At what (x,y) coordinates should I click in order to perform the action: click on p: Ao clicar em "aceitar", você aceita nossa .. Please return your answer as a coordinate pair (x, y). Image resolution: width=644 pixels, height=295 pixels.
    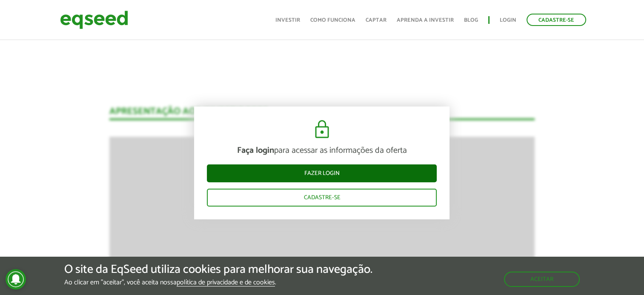
    Looking at the image, I should click on (219, 282).